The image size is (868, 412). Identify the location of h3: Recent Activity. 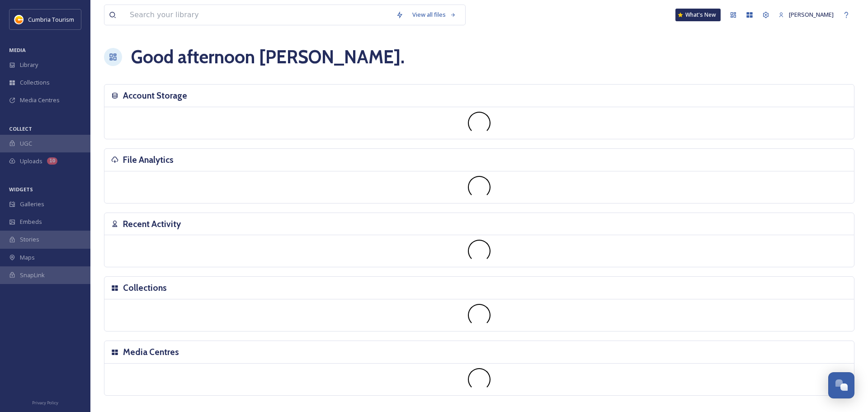
(152, 224).